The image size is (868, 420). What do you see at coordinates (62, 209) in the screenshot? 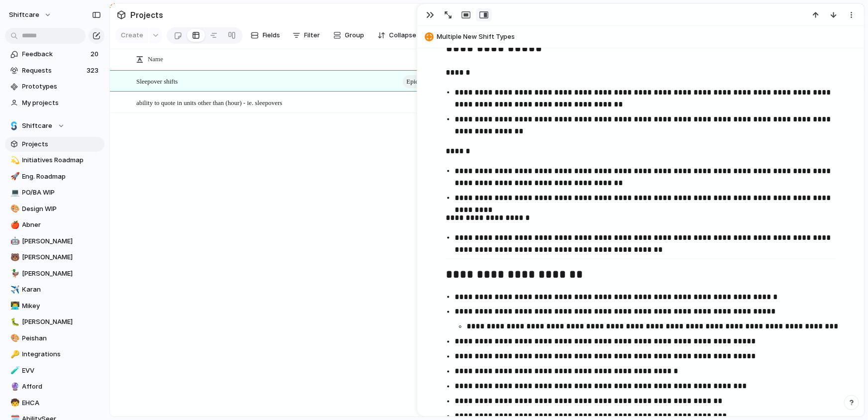
I see `span: Design WIP` at bounding box center [62, 209].